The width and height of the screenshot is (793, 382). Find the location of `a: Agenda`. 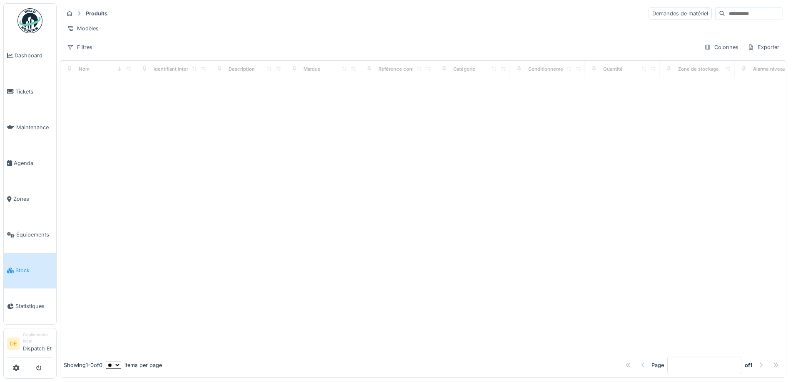

a: Agenda is located at coordinates (30, 163).